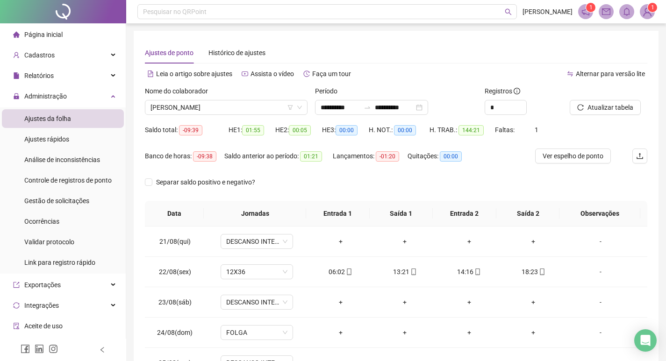 Image resolution: width=666 pixels, height=361 pixels. What do you see at coordinates (610, 108) in the screenshot?
I see `span: Atualizar tabela` at bounding box center [610, 108].